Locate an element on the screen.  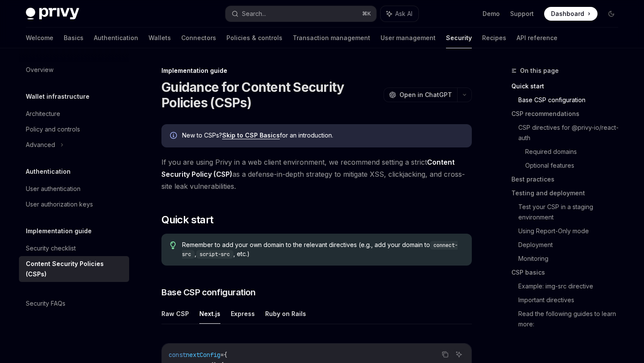
a: Support is located at coordinates (522, 14).